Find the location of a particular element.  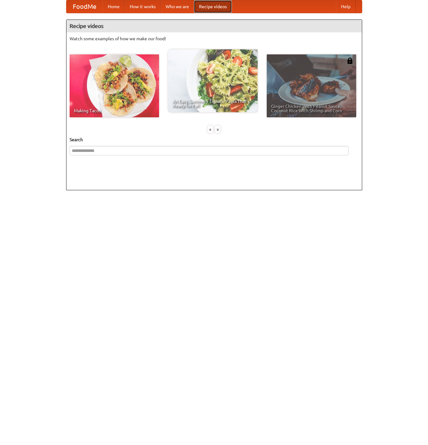

h5: Search is located at coordinates (214, 140).